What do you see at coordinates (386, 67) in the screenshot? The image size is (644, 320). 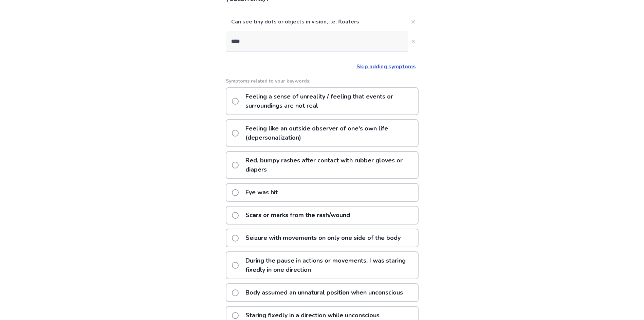 I see `a: Skip adding symptoms` at bounding box center [386, 67].